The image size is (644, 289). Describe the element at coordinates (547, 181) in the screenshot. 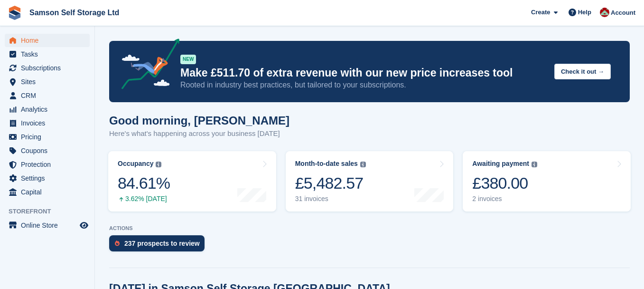

I see `a: Awaiting payment £380.00 2 invoices` at that location.